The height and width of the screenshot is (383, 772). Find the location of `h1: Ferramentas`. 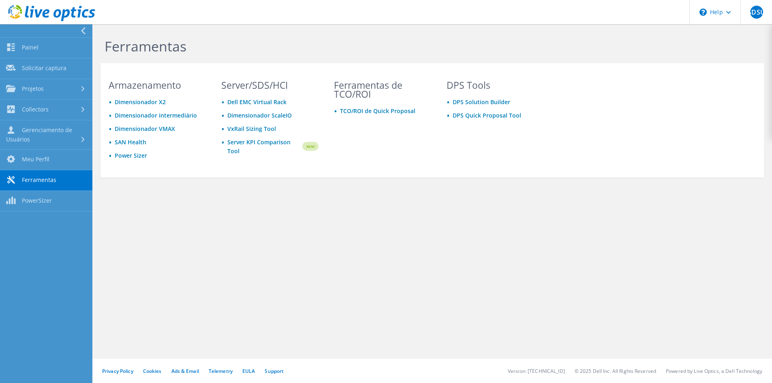

h1: Ferramentas is located at coordinates (378, 46).